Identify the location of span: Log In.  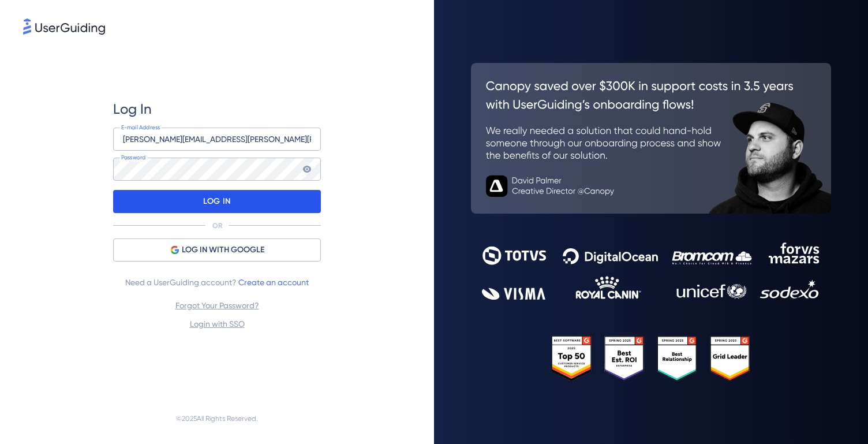
(132, 109).